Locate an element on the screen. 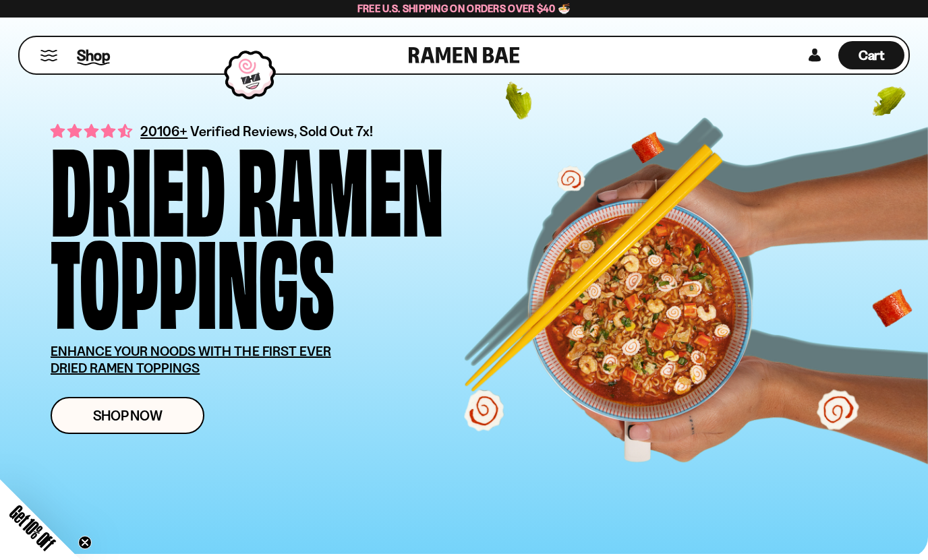 The height and width of the screenshot is (560, 928). button: Mobile Menu Trigger is located at coordinates (49, 56).